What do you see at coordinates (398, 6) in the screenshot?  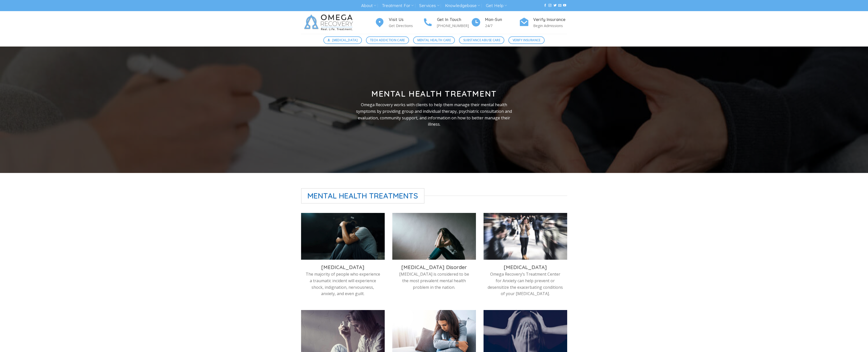 I see `a: Treatment For` at bounding box center [398, 6].